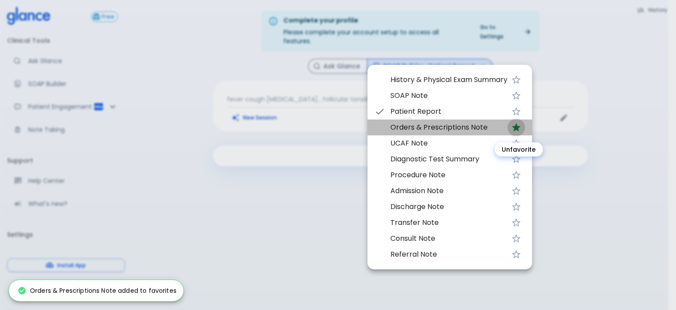 This screenshot has width=676, height=310. Describe the element at coordinates (449, 254) in the screenshot. I see `span: Referral Note` at that location.